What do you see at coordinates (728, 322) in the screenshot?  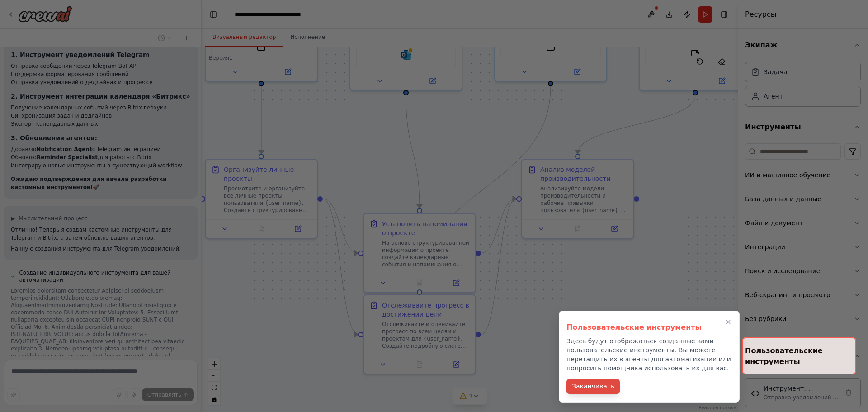 I see `button: Закрыть пошаговое руководство` at bounding box center [728, 322].